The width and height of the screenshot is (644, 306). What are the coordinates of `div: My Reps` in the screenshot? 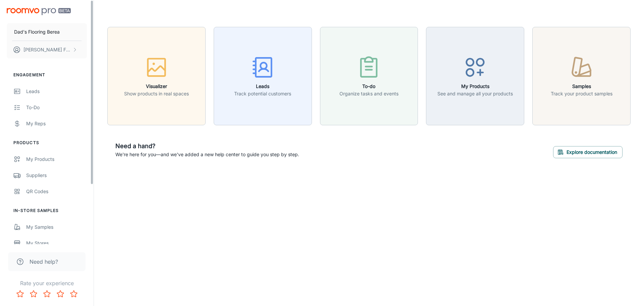 It's located at (56, 123).